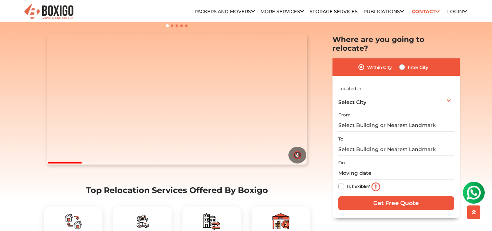 The height and width of the screenshot is (231, 492). Describe the element at coordinates (426, 11) in the screenshot. I see `a: Contact` at that location.